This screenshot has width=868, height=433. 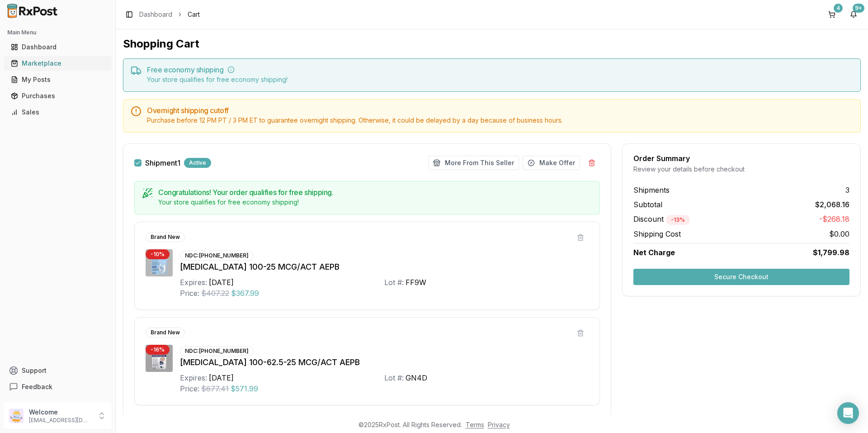 I want to click on img: Trelegy Ellipta 100-62.5-25 MCG/ACT AEPB, so click(x=159, y=358).